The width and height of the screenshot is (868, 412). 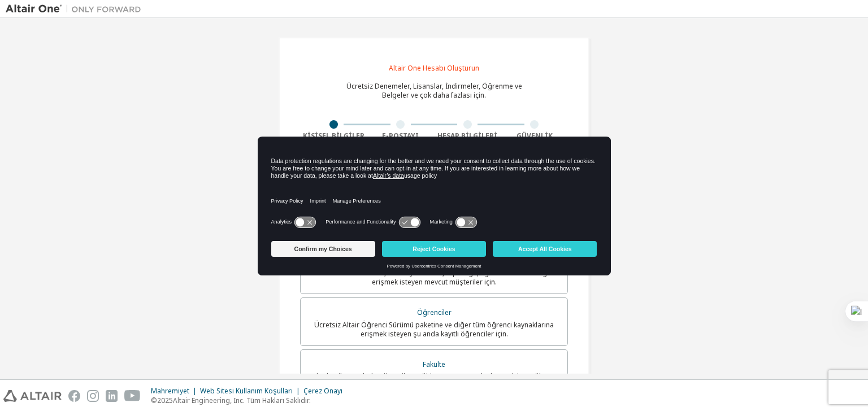 I want to click on font: Mahremiyet, so click(x=170, y=391).